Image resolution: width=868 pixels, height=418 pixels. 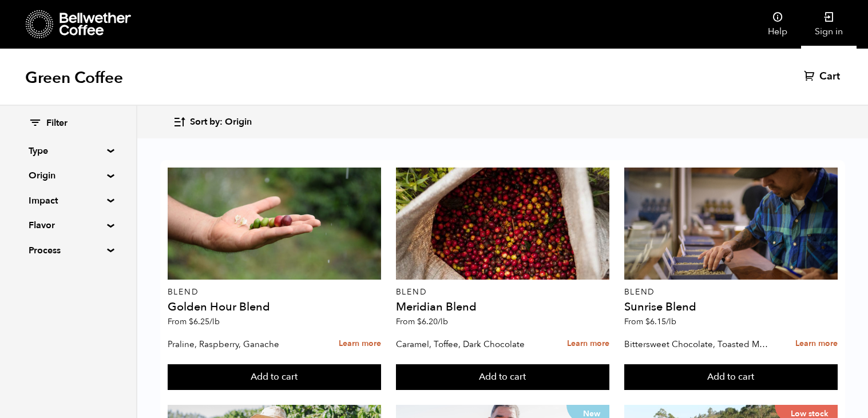 I want to click on summary: Impact, so click(x=68, y=200).